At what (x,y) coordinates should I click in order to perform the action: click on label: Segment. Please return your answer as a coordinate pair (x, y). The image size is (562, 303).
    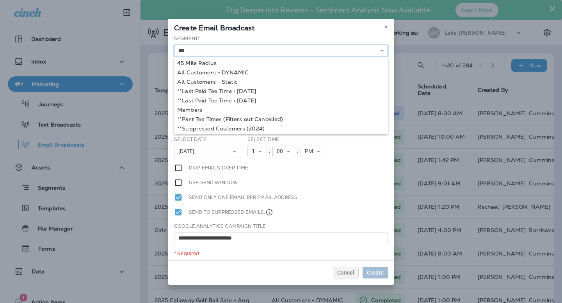
    Looking at the image, I should click on (187, 39).